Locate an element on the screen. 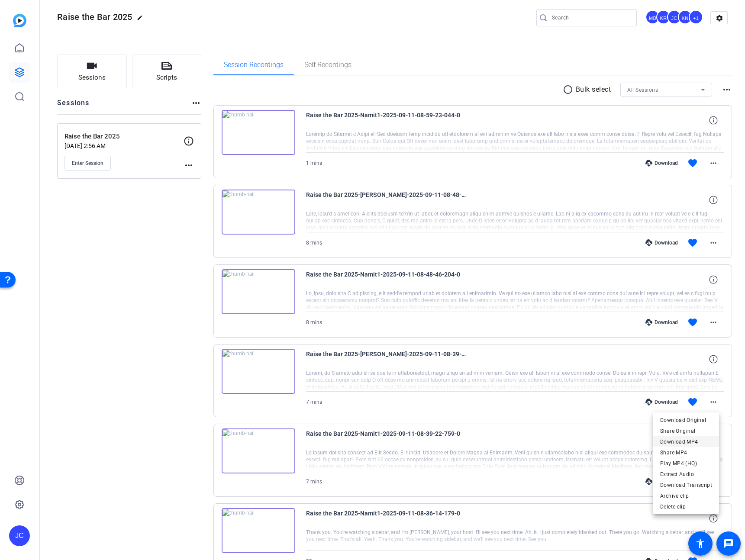  span: Archive clip is located at coordinates (686, 496).